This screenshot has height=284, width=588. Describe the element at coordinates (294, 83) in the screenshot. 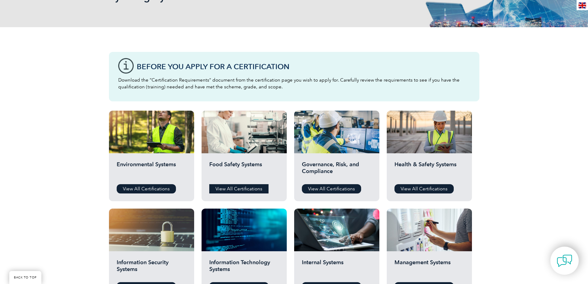

I see `p: Download the “Certification Requirements” document from the certification page you wish to apply ...` at that location.